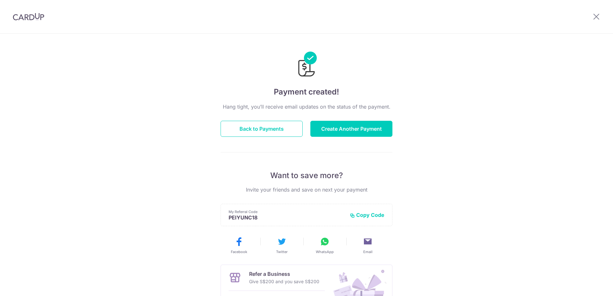 Image resolution: width=613 pixels, height=296 pixels. I want to click on h4: Payment created!, so click(306, 92).